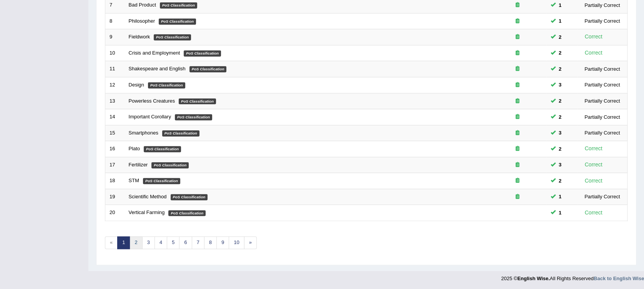 Image resolution: width=644 pixels, height=289 pixels. Describe the element at coordinates (157, 69) in the screenshot. I see `a: Shakespeare and English` at that location.